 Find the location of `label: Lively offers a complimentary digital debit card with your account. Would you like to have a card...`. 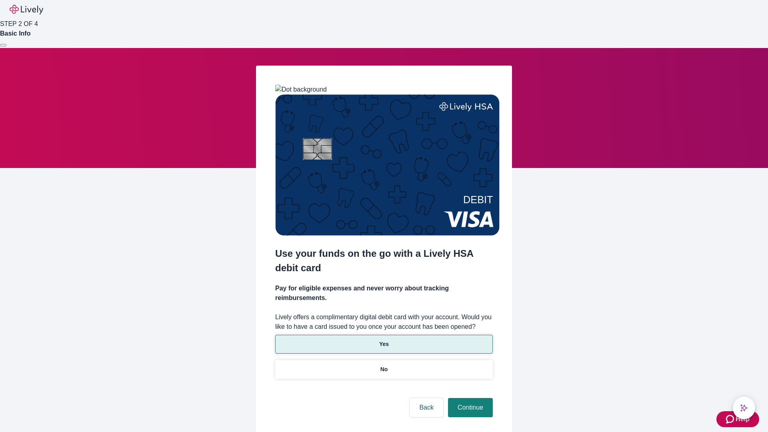

label: Lively offers a complimentary digital debit card with your account. Would you like to have a card... is located at coordinates (384, 322).